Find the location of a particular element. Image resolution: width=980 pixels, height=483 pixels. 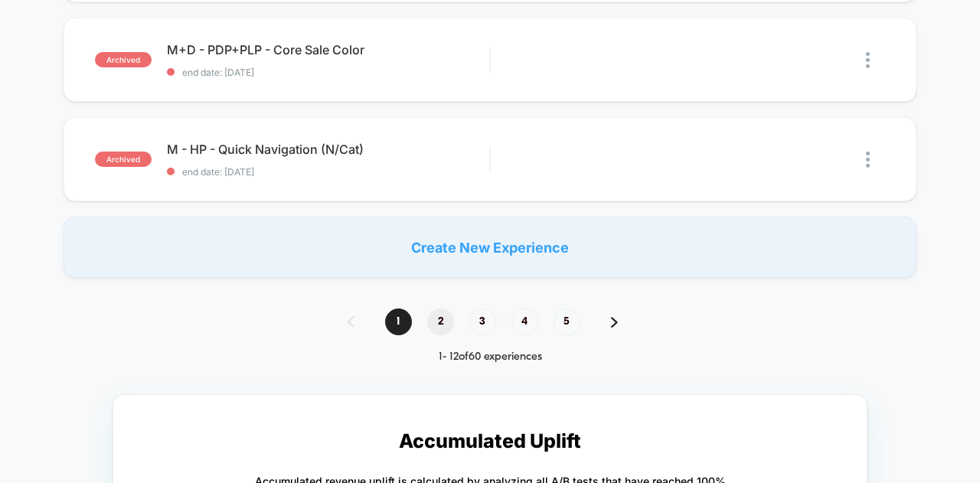

img: pagination forward is located at coordinates (614, 322).